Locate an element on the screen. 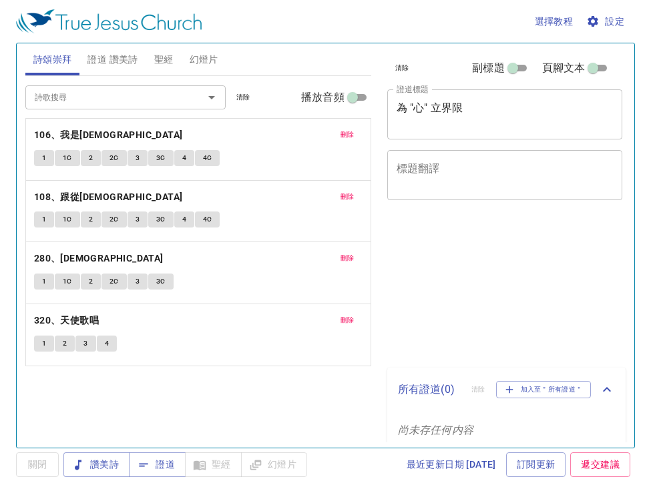  button: 320、天使歌唱 is located at coordinates (67, 320).